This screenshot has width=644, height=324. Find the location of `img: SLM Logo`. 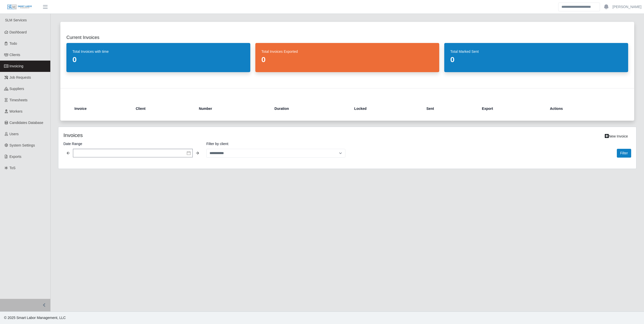

img: SLM Logo is located at coordinates (20, 7).